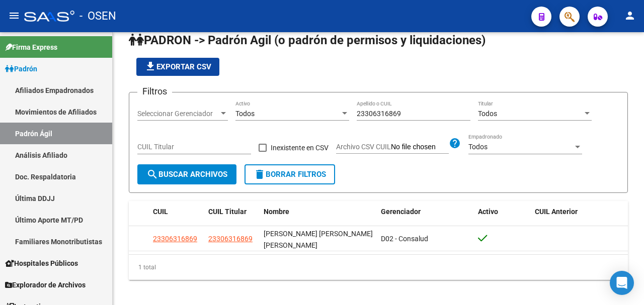 The width and height of the screenshot is (644, 305). Describe the element at coordinates (318, 212) in the screenshot. I see `datatable-header-cell: Nombre` at that location.